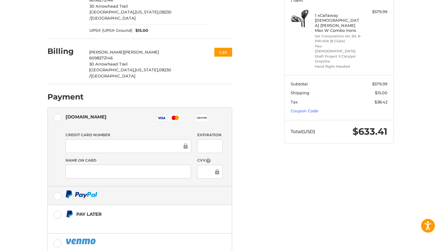 Image resolution: width=441 pixels, height=251 pixels. I want to click on h2: Payment, so click(66, 97).